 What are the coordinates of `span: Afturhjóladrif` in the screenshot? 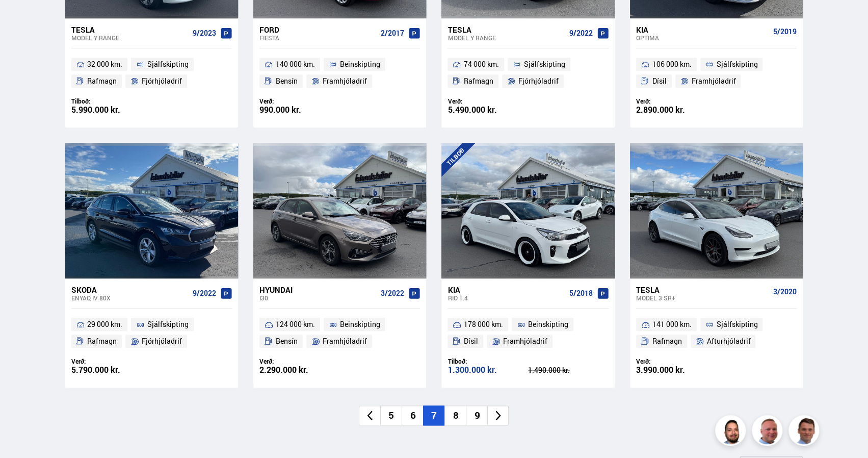 It's located at (729, 341).